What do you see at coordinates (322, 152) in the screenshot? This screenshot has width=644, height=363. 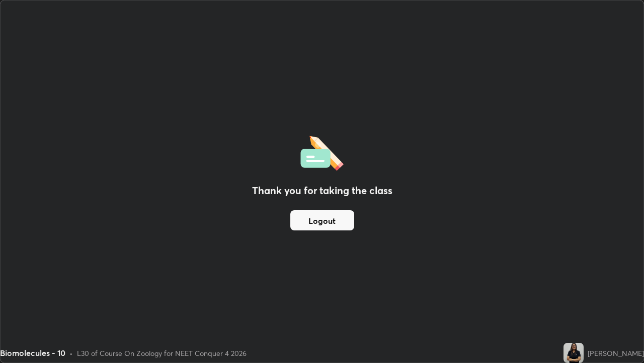 I see `img: offlineFeedback.1438e8b3.svg` at bounding box center [322, 152].